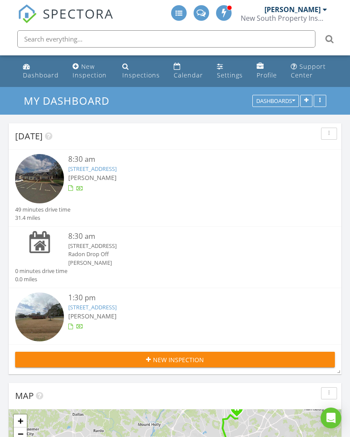  I want to click on div: Radon Drop Off, so click(188, 254).